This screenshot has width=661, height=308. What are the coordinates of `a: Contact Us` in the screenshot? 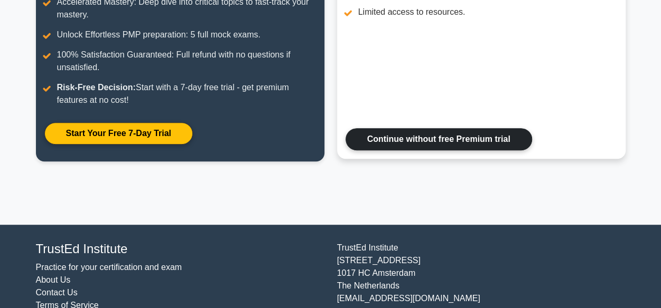 It's located at (57, 293).